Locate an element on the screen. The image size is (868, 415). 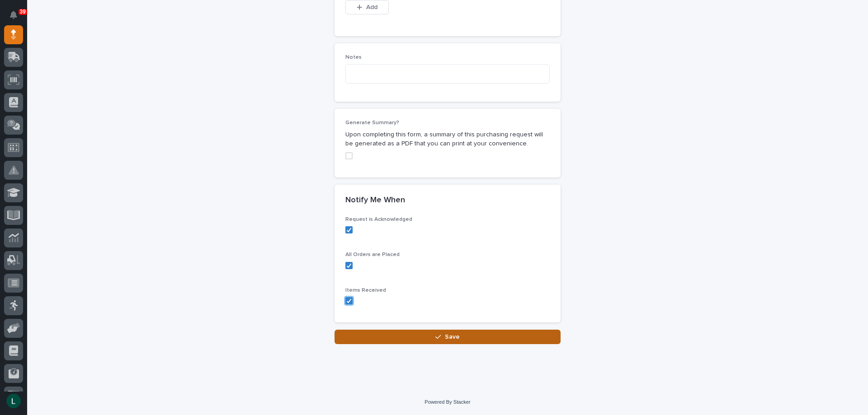
button: users-avatar is located at coordinates (13, 401).